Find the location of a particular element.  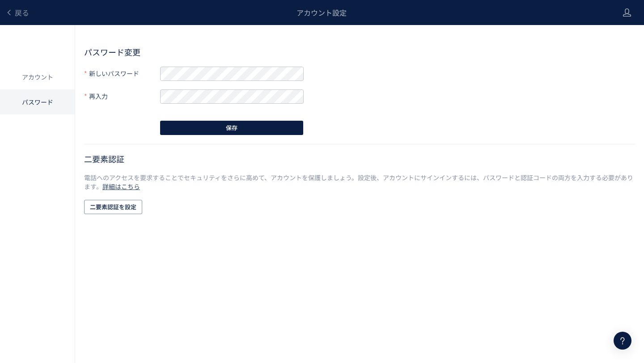

button: 二要素認証を設定 is located at coordinates (113, 207).